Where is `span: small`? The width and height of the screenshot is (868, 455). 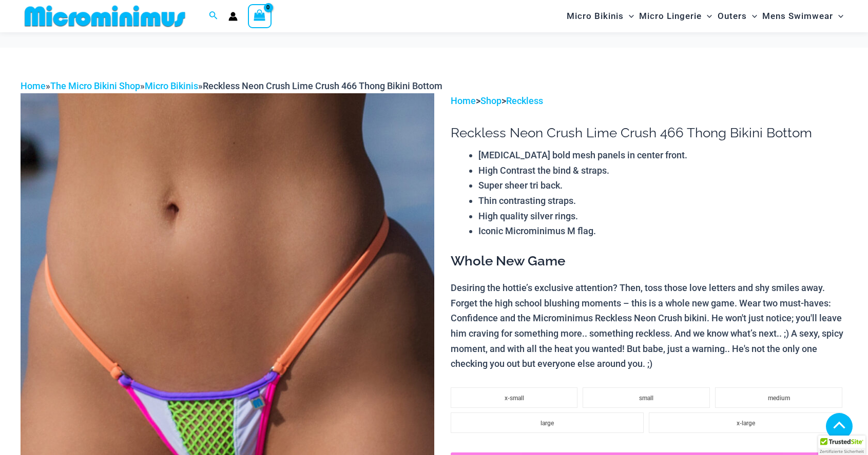 span: small is located at coordinates (646, 398).